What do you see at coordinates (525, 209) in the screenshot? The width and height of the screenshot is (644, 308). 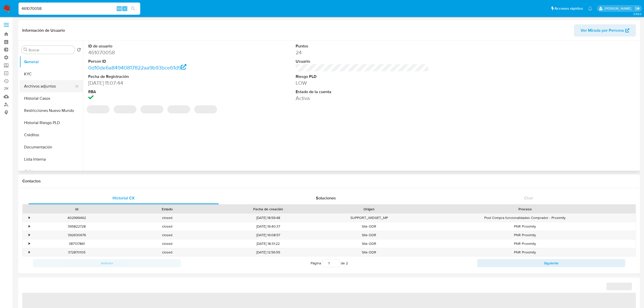 I see `div: Proceso` at bounding box center [525, 209].